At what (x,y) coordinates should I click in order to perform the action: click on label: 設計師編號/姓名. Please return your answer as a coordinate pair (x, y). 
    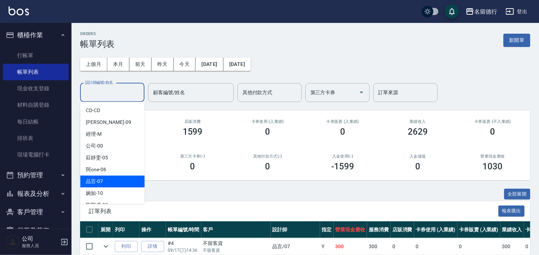
    Looking at the image, I should click on (99, 82).